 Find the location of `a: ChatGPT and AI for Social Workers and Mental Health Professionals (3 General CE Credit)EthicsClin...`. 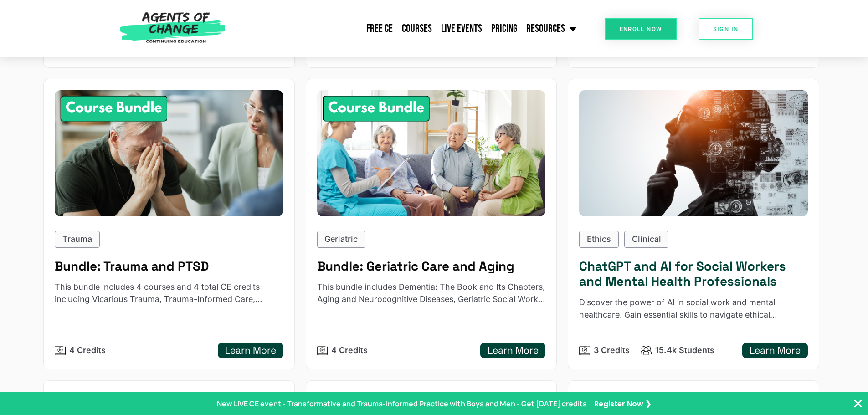

a: ChatGPT and AI for Social Workers and Mental Health Professionals (3 General CE Credit)EthicsClin... is located at coordinates (693, 224).